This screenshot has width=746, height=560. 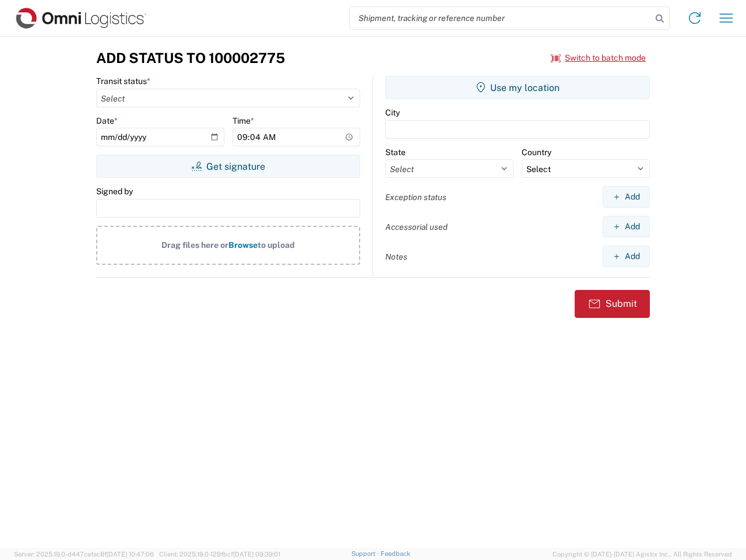 What do you see at coordinates (598, 58) in the screenshot?
I see `button: Switch to batch mode` at bounding box center [598, 58].